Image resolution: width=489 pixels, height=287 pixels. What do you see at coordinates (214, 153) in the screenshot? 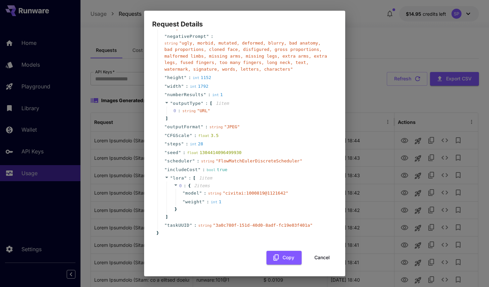
I see `div: 1304414096499930` at bounding box center [214, 153].